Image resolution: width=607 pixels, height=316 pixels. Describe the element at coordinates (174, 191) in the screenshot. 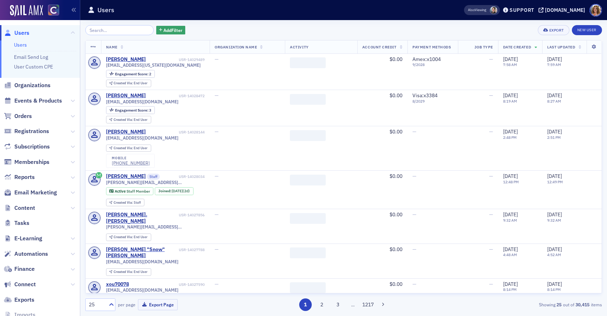

I see `div: Joined: 2025-09-16 00:00:00` at that location.